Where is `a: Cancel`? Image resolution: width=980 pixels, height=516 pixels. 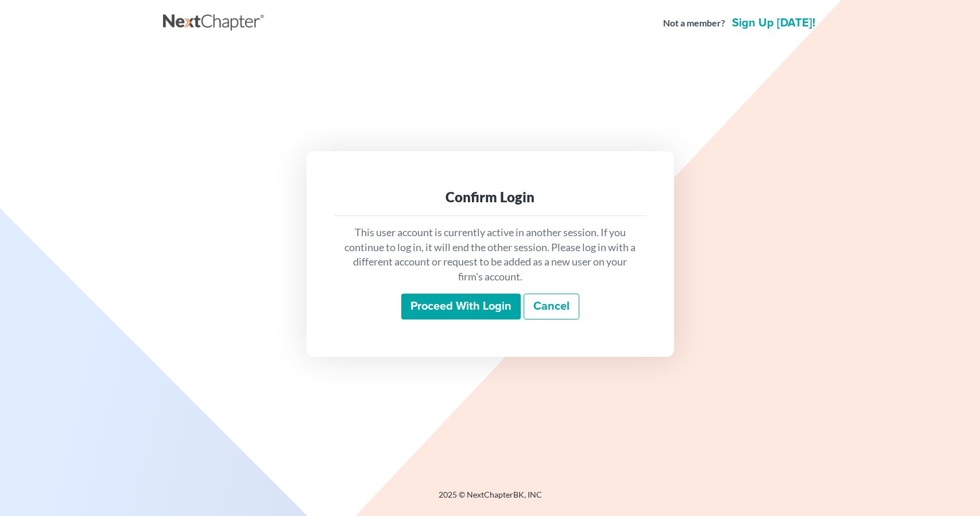 a: Cancel is located at coordinates (551, 307).